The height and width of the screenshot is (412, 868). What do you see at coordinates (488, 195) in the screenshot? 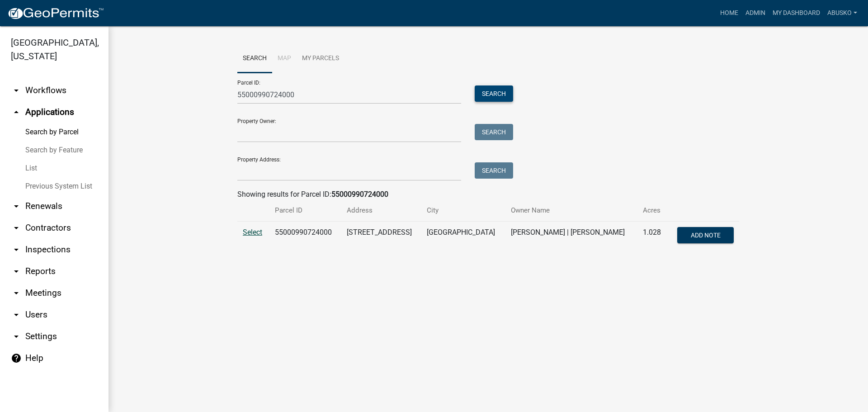
I see `div: Showing results for Parcel ID:` at bounding box center [488, 195].